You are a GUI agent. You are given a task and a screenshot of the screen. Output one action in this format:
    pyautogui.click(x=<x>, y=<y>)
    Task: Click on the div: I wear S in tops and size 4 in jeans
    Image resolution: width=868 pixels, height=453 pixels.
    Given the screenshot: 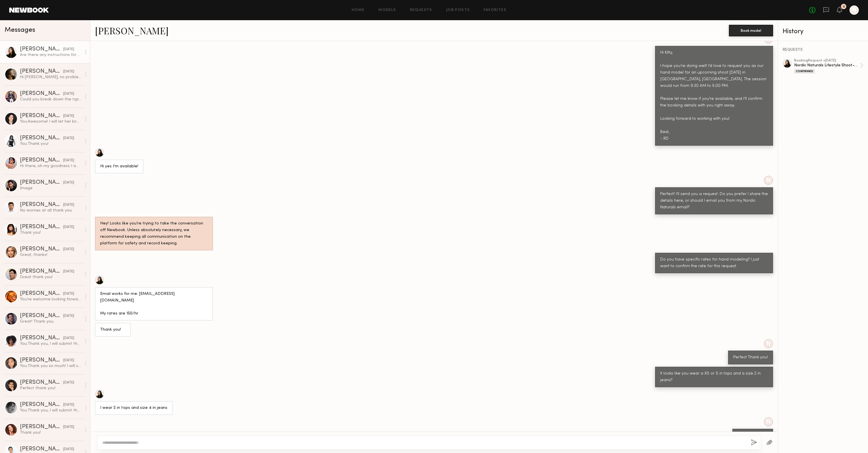 What is the action you would take?
    pyautogui.click(x=134, y=408)
    